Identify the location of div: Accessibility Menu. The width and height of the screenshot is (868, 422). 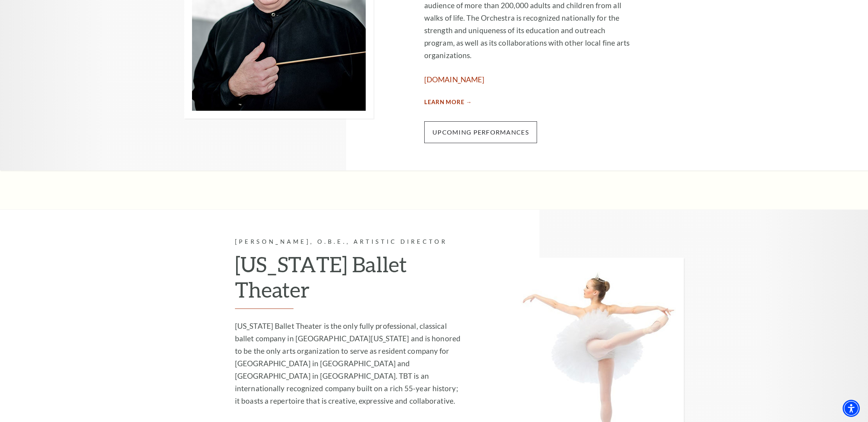
(851, 408).